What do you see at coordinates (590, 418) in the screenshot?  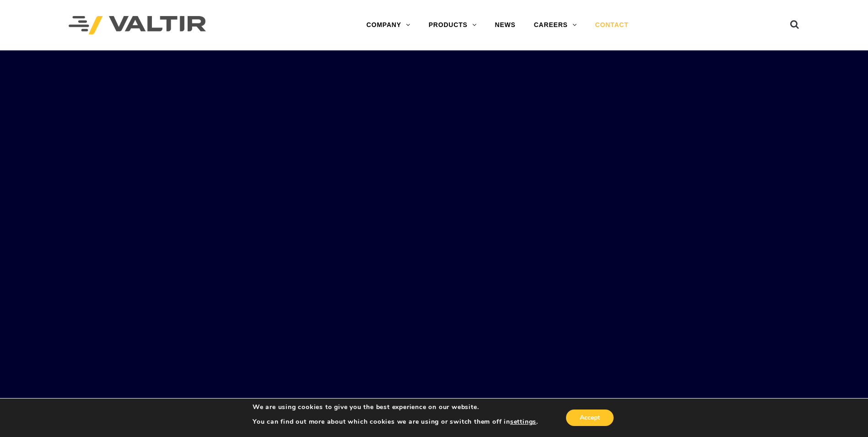 I see `button: Accept` at bounding box center [590, 418].